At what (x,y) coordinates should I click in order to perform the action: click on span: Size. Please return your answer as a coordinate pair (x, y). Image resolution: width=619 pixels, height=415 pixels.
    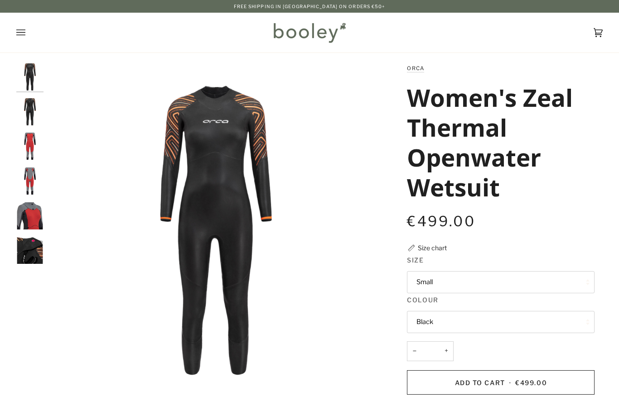
    Looking at the image, I should click on (415, 260).